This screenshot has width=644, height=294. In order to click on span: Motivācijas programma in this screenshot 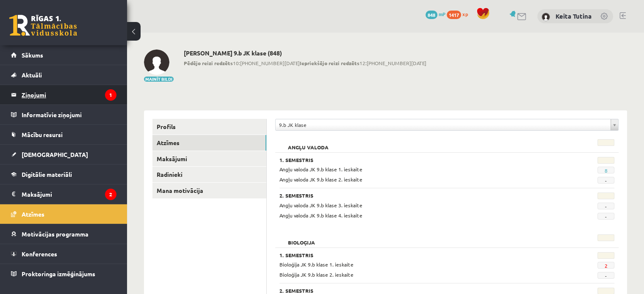, I will do `click(55, 234)`.